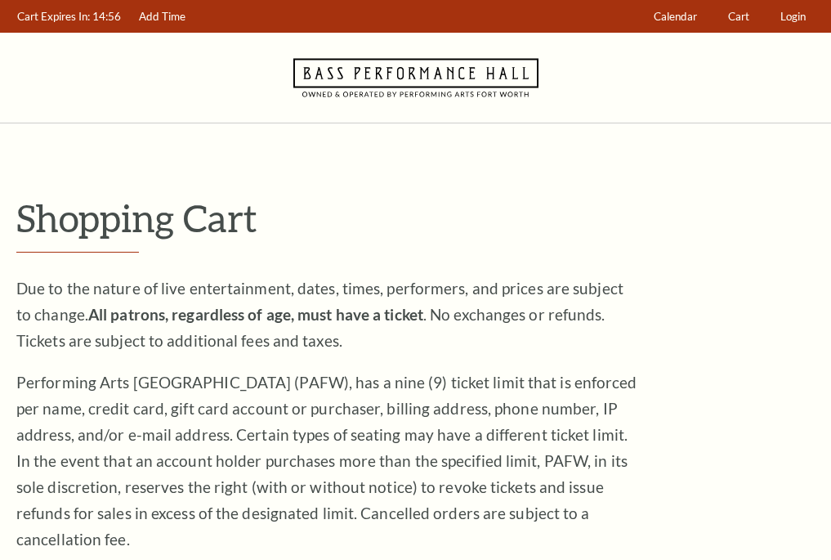 Image resolution: width=831 pixels, height=560 pixels. What do you see at coordinates (415, 217) in the screenshot?
I see `p: Shopping Cart` at bounding box center [415, 217].